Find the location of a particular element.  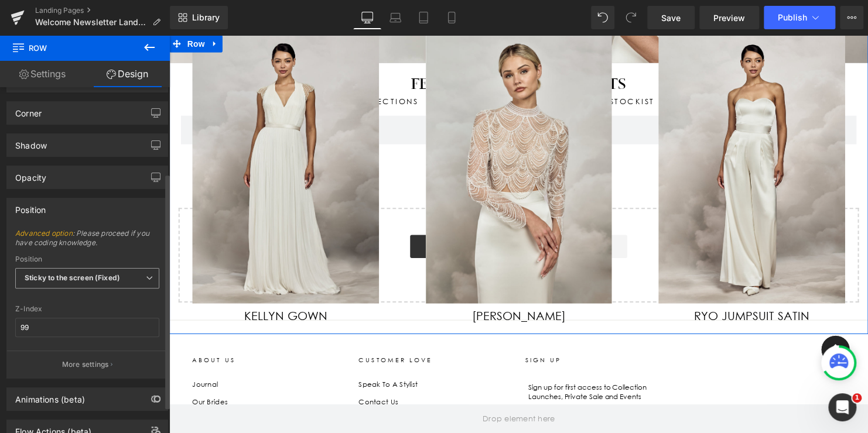

a: New Library is located at coordinates (199, 17).